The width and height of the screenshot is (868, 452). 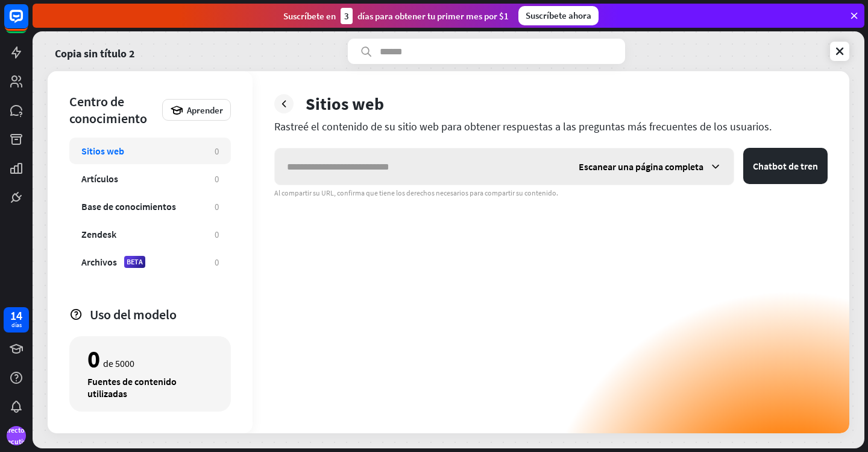 I want to click on font: 14, so click(x=16, y=315).